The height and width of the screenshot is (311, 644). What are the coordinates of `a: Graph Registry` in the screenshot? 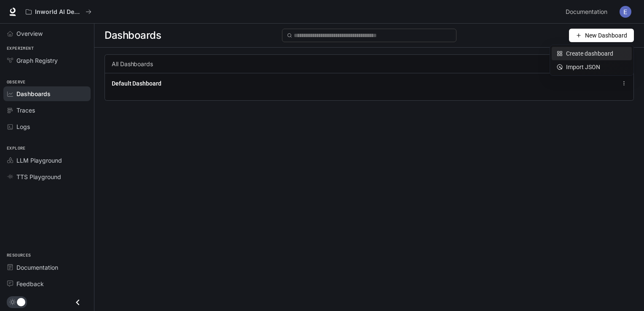 It's located at (47, 60).